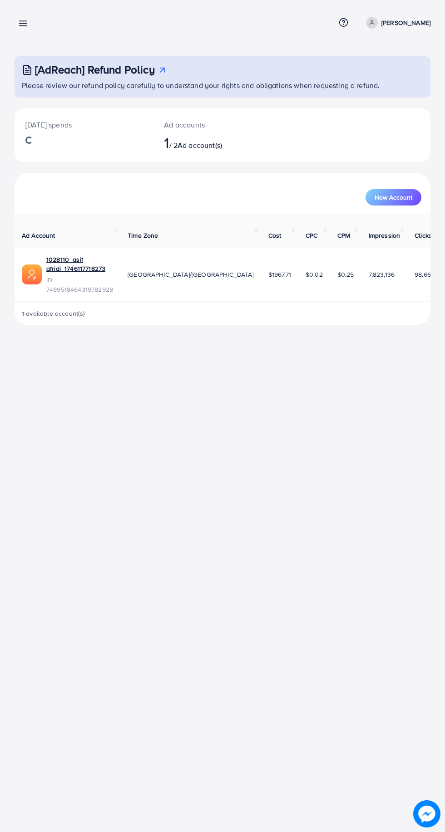  Describe the element at coordinates (314, 274) in the screenshot. I see `span: $0.02` at that location.